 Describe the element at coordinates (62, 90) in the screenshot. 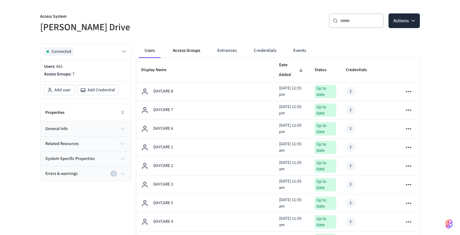

I see `span: Add user` at that location.